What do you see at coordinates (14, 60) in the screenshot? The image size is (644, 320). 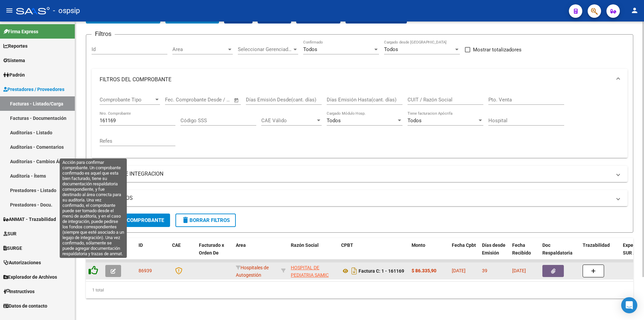 I see `span: Sistema` at bounding box center [14, 60].